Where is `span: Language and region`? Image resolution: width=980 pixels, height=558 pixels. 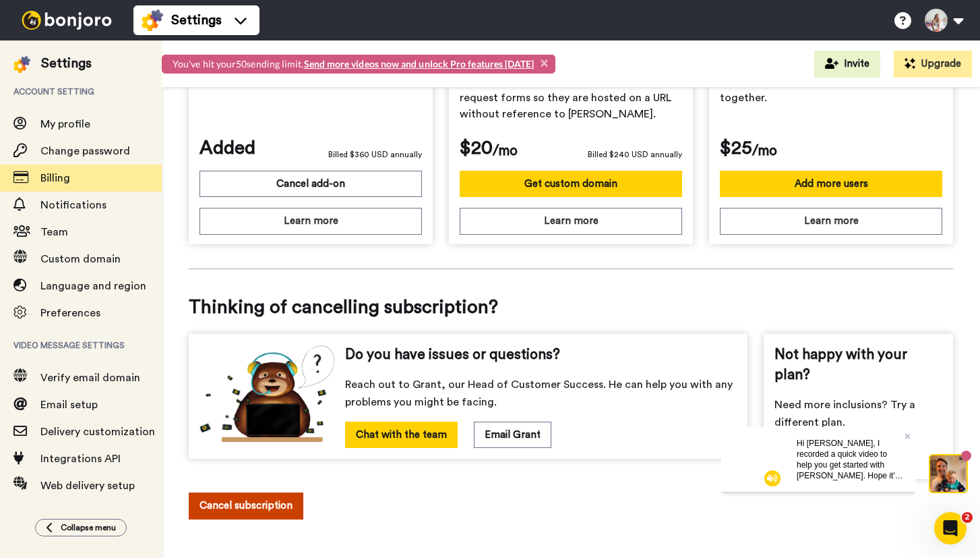 span: Language and region is located at coordinates (93, 286).